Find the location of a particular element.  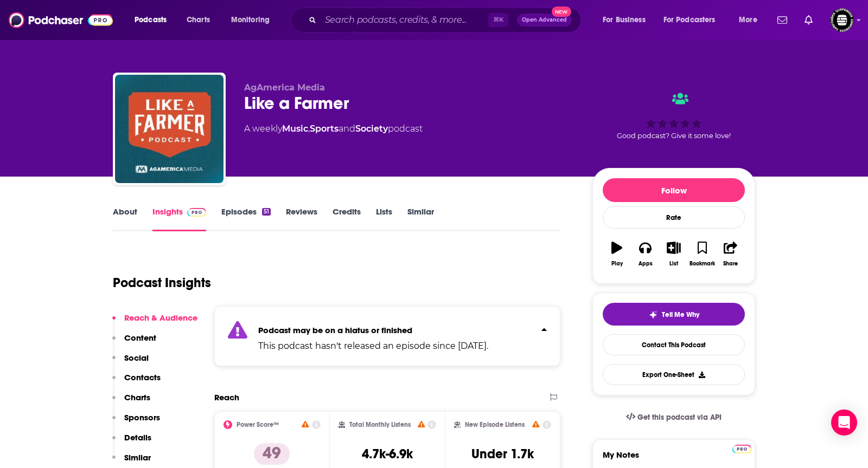

a: Similar is located at coordinates (420, 219).